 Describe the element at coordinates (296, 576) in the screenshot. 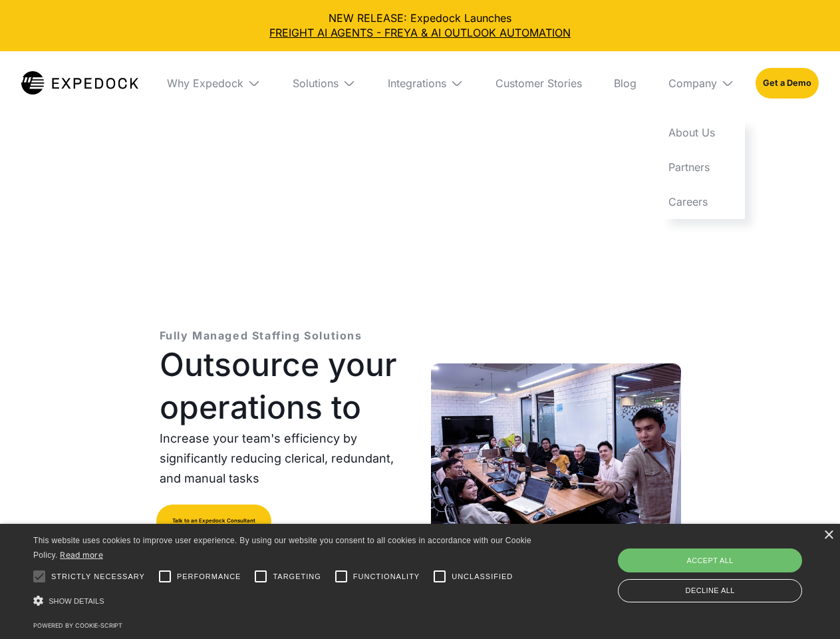

I see `span: Targeting` at that location.